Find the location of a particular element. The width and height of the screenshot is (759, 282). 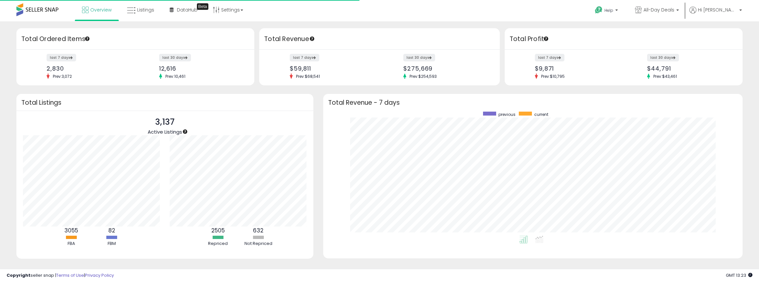

h3: Total Revenue - 7 days is located at coordinates (533, 102).